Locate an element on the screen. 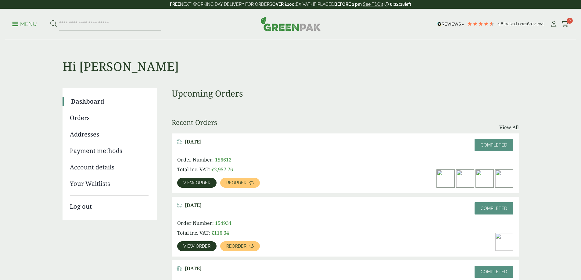  img: GreenPak Supplies is located at coordinates (290, 24).